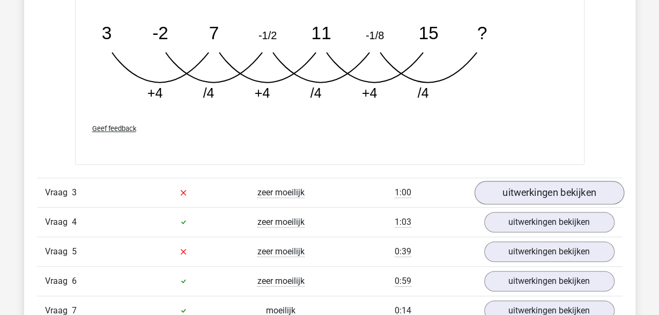 The width and height of the screenshot is (659, 315). What do you see at coordinates (403, 192) in the screenshot?
I see `span: 1:00` at bounding box center [403, 192].